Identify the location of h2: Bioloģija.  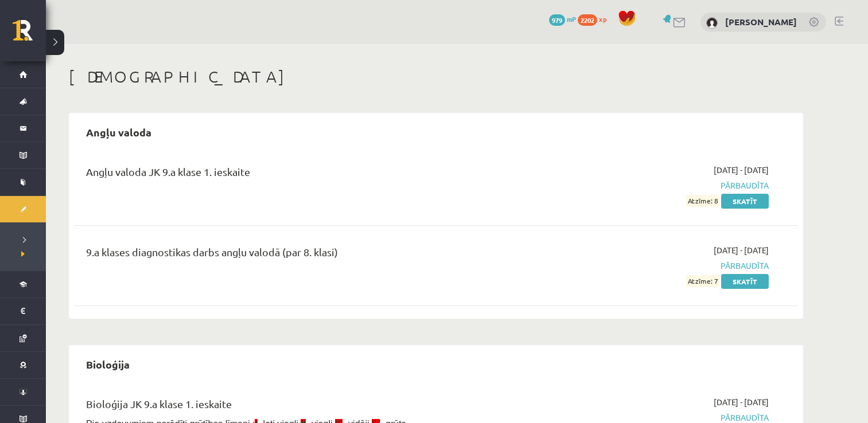
(108, 364).